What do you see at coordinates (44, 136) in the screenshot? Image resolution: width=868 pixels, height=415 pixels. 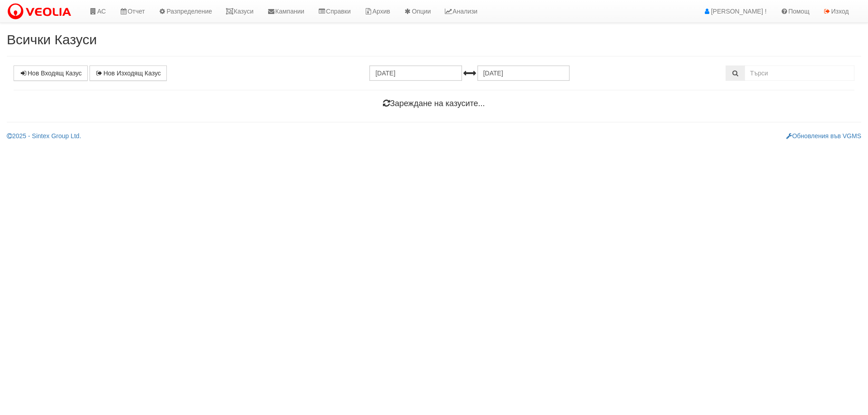 I see `a: 2025 - Sintex Group Ltd.` at bounding box center [44, 136].